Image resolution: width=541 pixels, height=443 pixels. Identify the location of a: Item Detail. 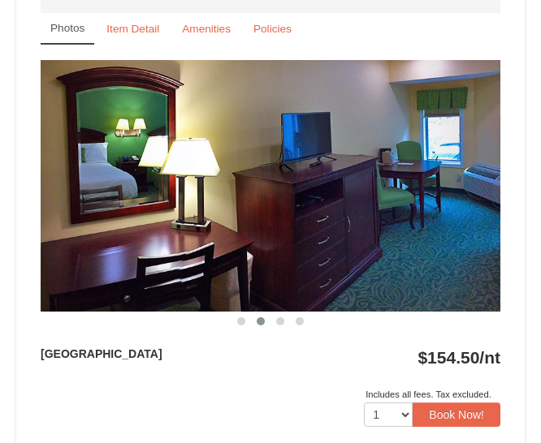
(132, 28).